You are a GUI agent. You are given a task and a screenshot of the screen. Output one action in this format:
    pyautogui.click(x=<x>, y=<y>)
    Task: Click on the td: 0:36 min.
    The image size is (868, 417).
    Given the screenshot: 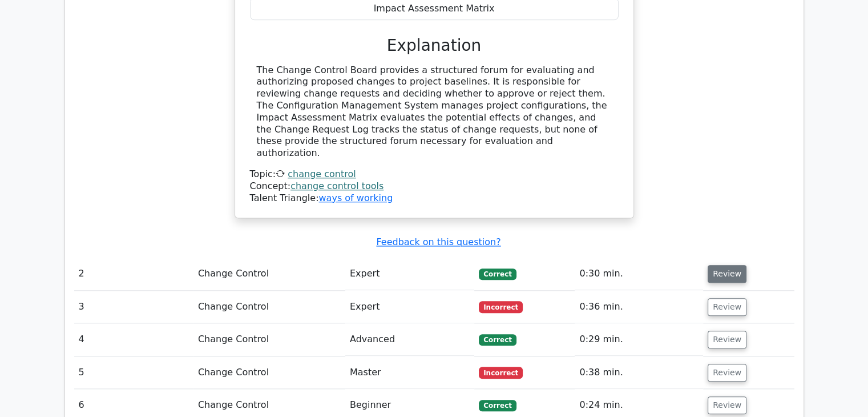 What is the action you would take?
    pyautogui.click(x=639, y=307)
    